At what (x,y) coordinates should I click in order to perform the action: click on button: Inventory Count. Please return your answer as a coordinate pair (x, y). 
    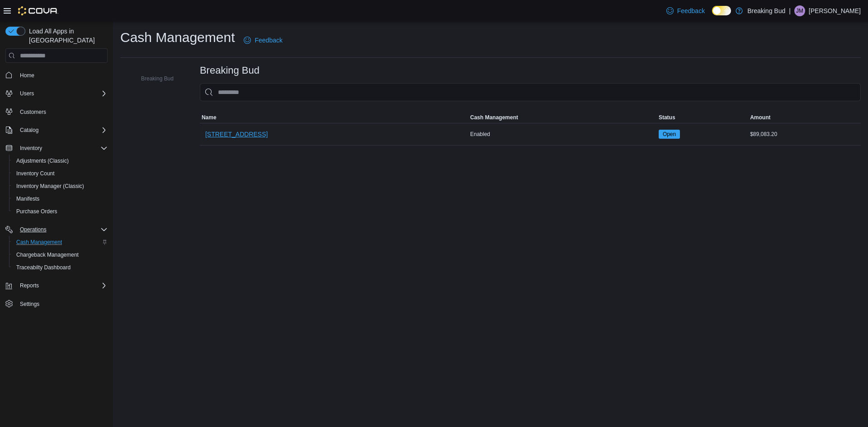
    Looking at the image, I should click on (60, 173).